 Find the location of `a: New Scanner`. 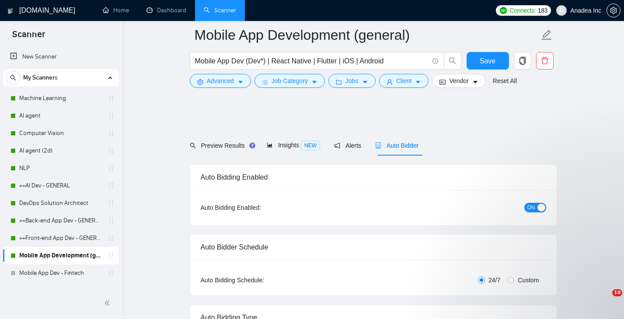

a: New Scanner is located at coordinates (61, 57).